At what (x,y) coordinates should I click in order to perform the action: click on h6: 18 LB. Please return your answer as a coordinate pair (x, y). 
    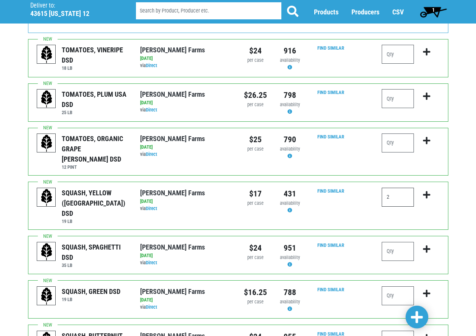
    Looking at the image, I should click on (95, 68).